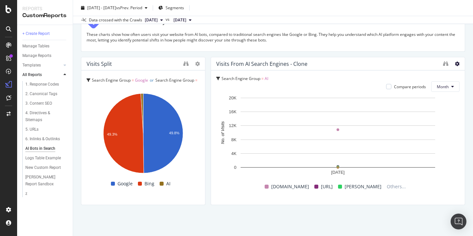 The image size is (473, 236). Describe the element at coordinates (42, 65) in the screenshot. I see `a: Templates` at that location.